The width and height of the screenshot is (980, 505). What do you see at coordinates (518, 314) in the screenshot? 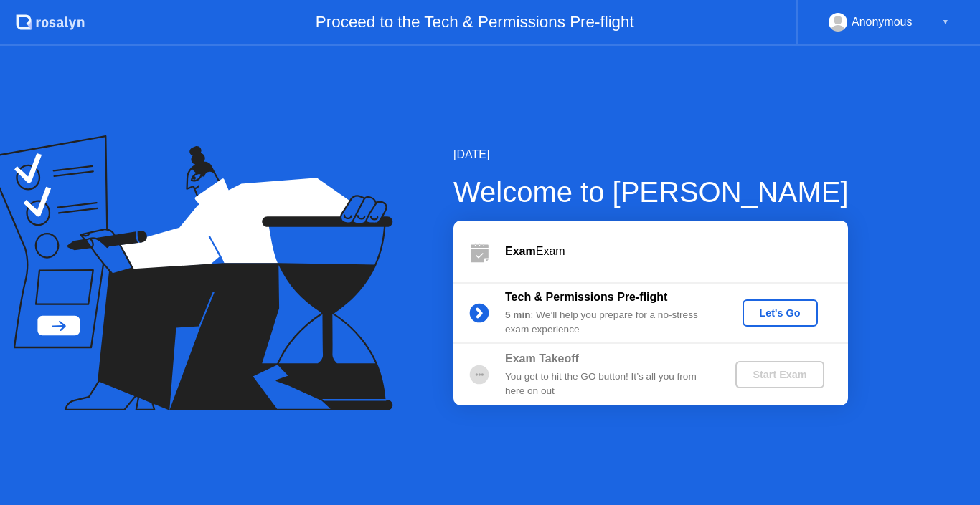
I see `b: 5 min` at bounding box center [518, 314].